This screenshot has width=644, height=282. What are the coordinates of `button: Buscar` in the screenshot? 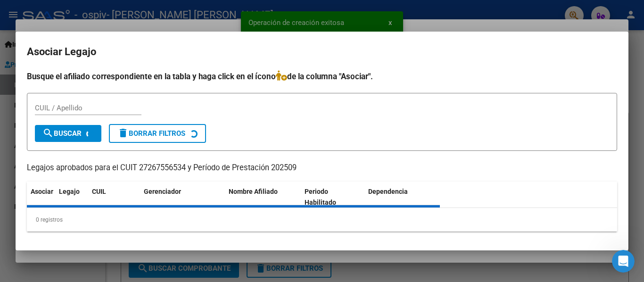 It's located at (68, 134).